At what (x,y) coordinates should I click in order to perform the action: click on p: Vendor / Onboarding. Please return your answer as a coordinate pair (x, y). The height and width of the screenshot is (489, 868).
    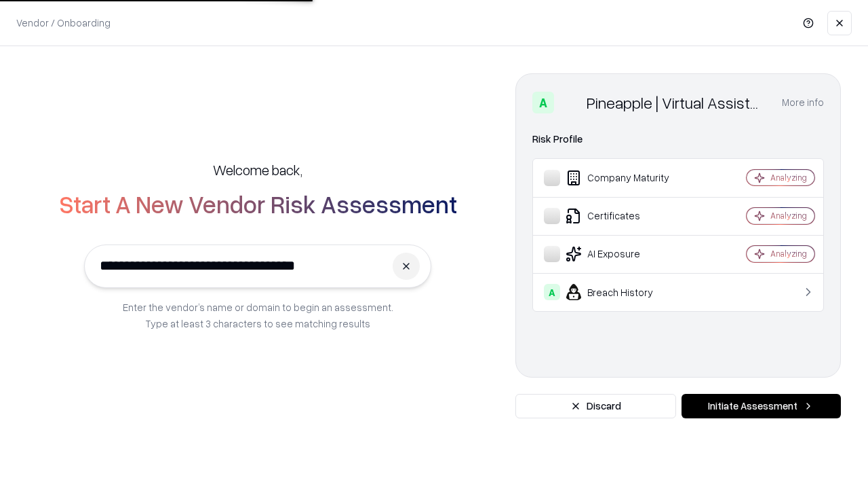
    Looking at the image, I should click on (63, 22).